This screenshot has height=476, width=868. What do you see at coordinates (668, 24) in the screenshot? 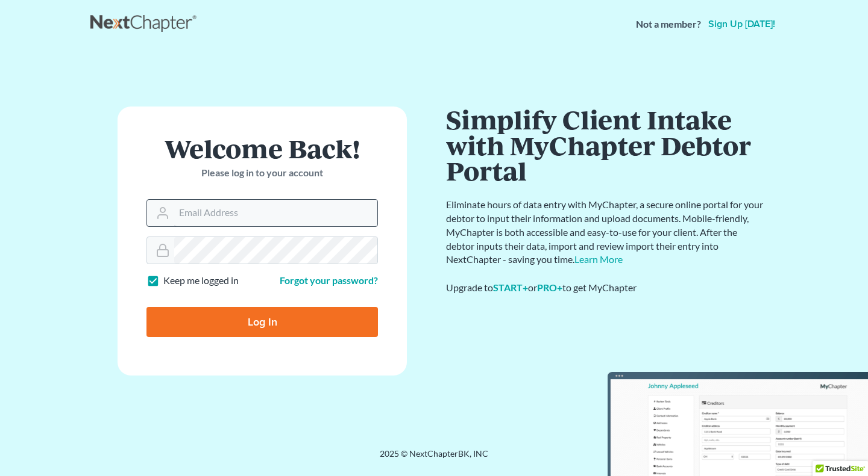
I see `strong: Not a member?` at bounding box center [668, 24].